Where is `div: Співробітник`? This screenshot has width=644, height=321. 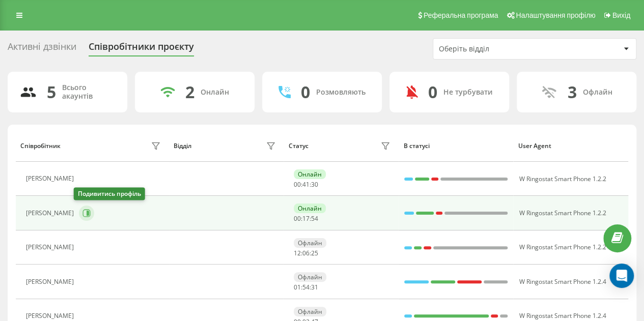 div: Співробітник is located at coordinates (40, 146).